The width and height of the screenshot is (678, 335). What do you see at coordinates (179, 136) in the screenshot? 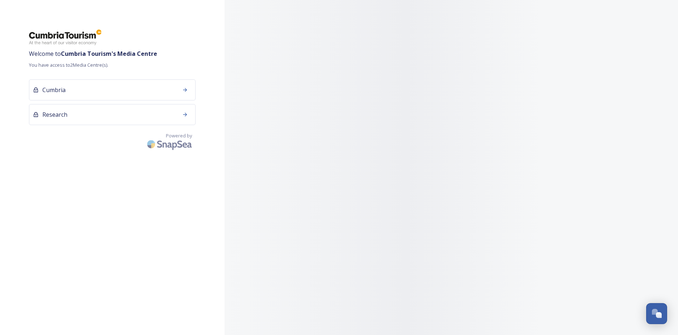
I see `span: Powered by` at bounding box center [179, 136].